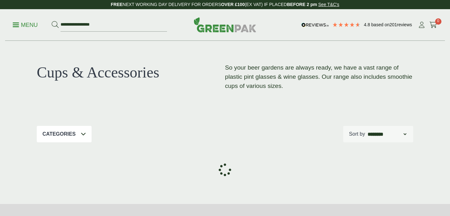 The image size is (450, 216). Describe the element at coordinates (319, 77) in the screenshot. I see `p: So your beer gardens are always ready, we have a vast range of plastic pint glasses & wine glasse...` at that location.